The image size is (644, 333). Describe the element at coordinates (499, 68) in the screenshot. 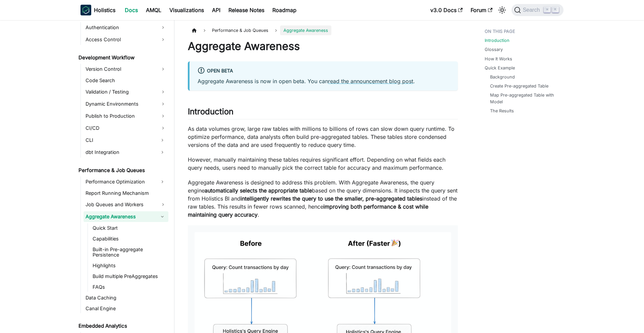

I see `a: Quick Example` at that location.